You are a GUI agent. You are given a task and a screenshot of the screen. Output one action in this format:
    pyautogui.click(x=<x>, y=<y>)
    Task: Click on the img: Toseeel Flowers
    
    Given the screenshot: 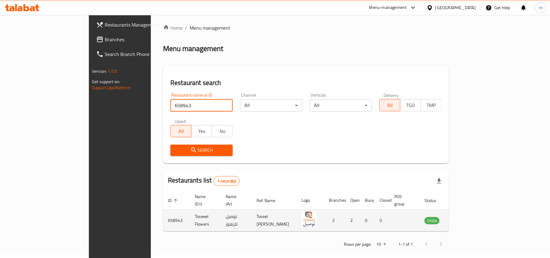 What is the action you would take?
    pyautogui.click(x=309, y=219)
    